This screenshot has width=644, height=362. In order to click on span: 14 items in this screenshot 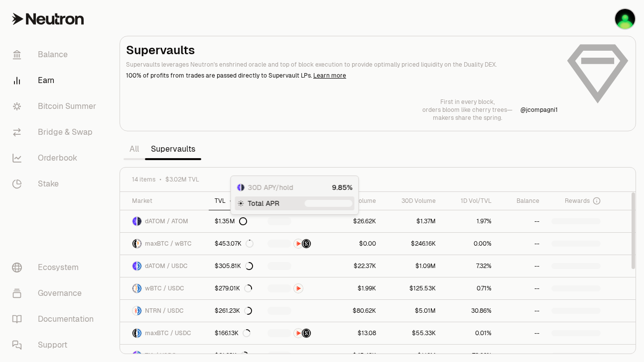, I will do `click(143, 180)`.